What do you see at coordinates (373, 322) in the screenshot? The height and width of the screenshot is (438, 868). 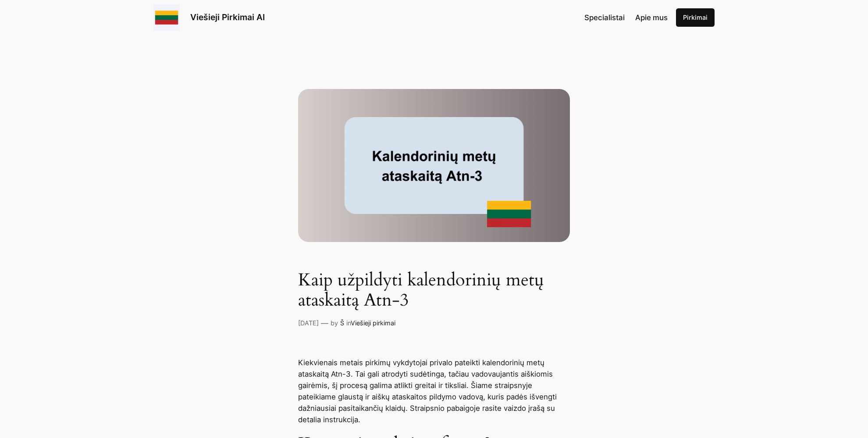 I see `a: Viešieji pirkimai` at bounding box center [373, 322].